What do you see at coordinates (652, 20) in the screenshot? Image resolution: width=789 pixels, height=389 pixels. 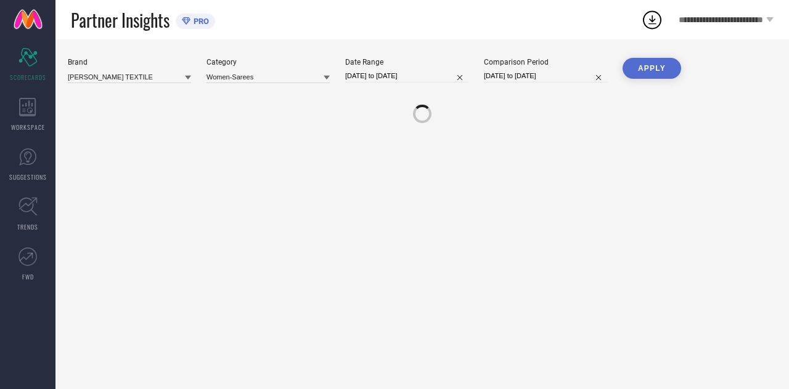 I see `div: Open download list` at bounding box center [652, 20].